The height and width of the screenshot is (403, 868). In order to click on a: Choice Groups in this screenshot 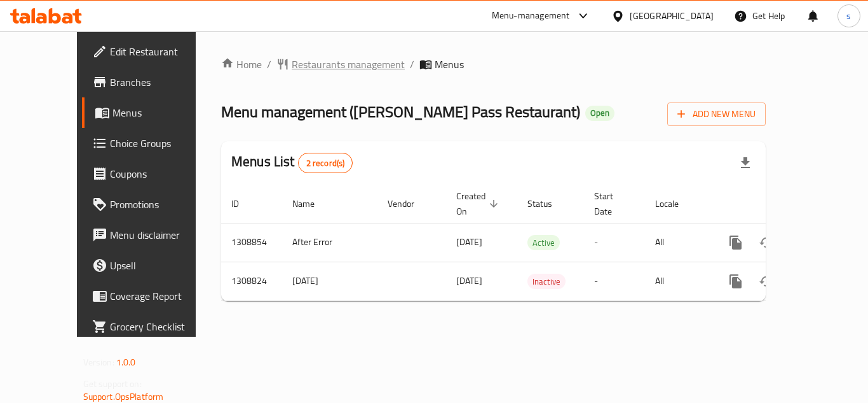, I will do `click(152, 143)`.